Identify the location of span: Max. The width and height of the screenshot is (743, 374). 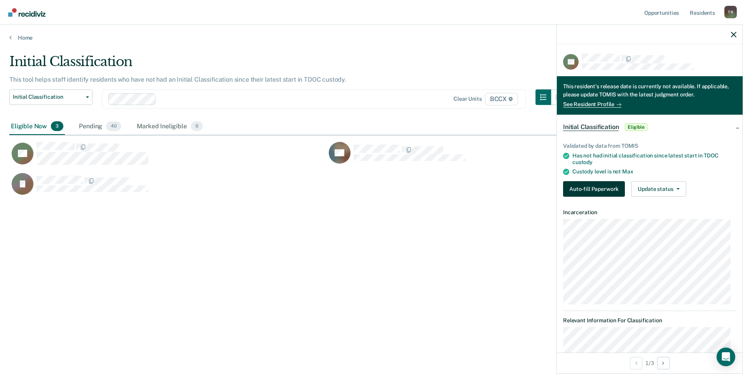
(628, 171).